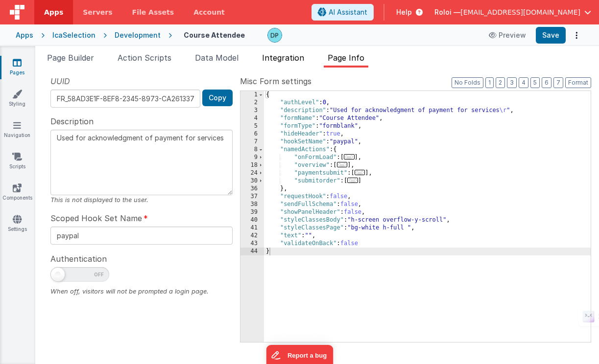 Image resolution: width=599 pixels, height=364 pixels. What do you see at coordinates (142, 291) in the screenshot?
I see `div: When off, visitors will not be prompted a login page.` at bounding box center [142, 291].